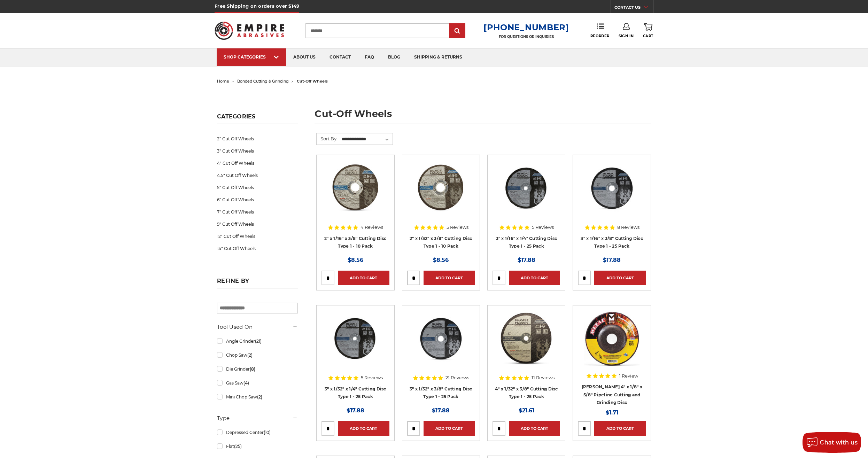 This screenshot has height=458, width=868. I want to click on a: 6" Cut Off Wheels, so click(258, 200).